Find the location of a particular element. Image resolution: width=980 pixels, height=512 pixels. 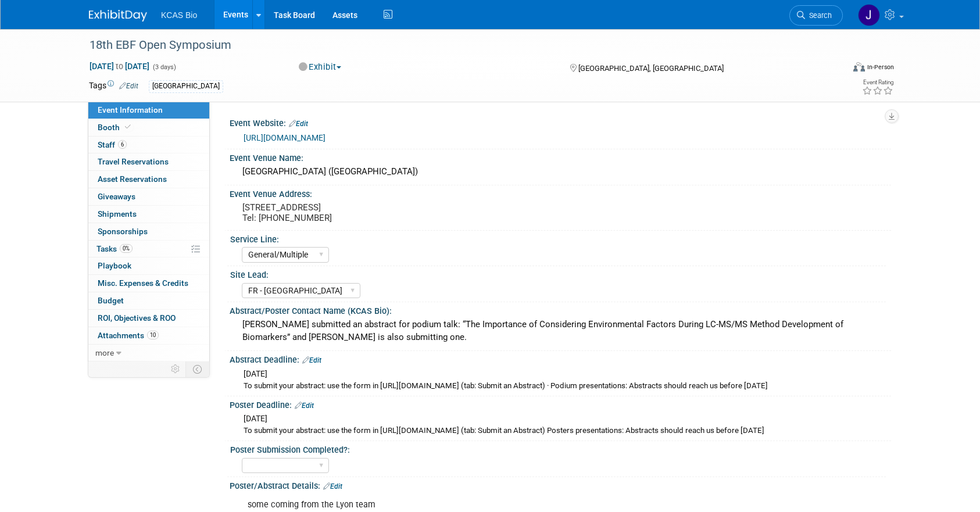

span: Shipments is located at coordinates (117, 214).